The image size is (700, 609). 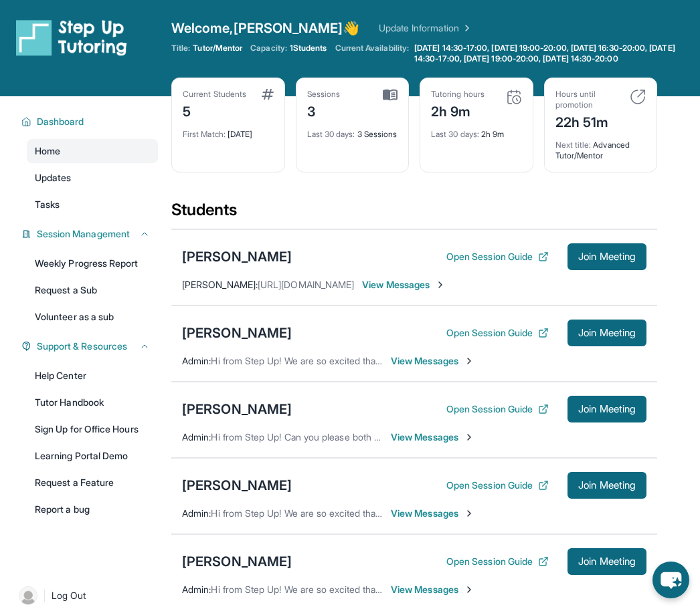 I want to click on a: Report a bug, so click(x=92, y=510).